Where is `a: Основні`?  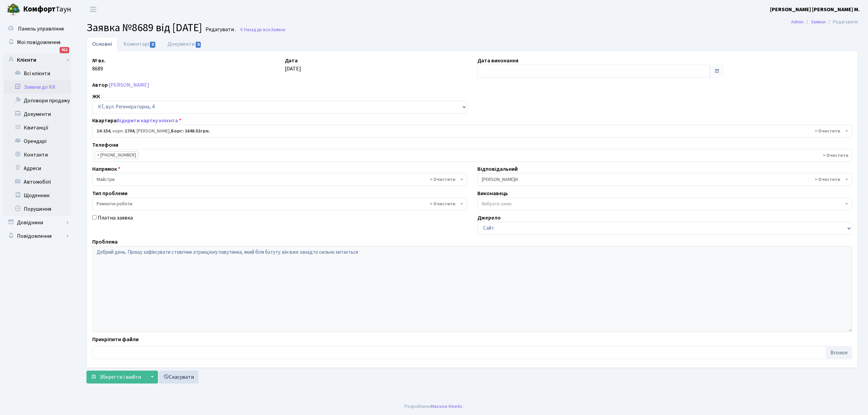 a: Основні is located at coordinates (102, 44).